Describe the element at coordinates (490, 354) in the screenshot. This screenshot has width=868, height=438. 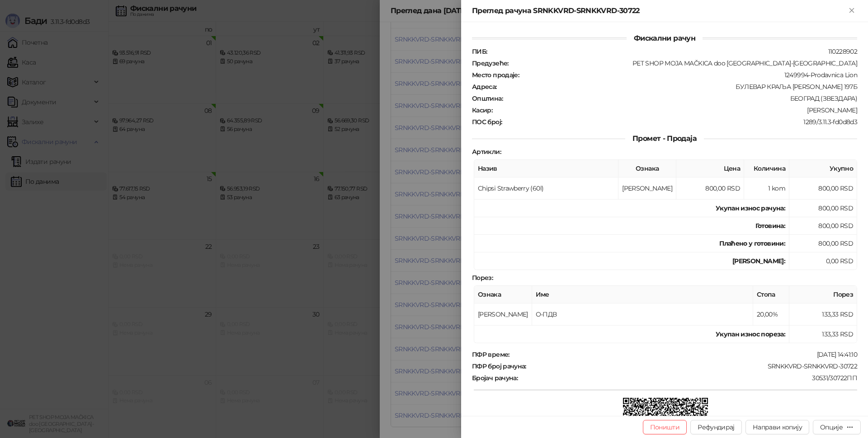
I see `strong: ПФР време :` at that location.